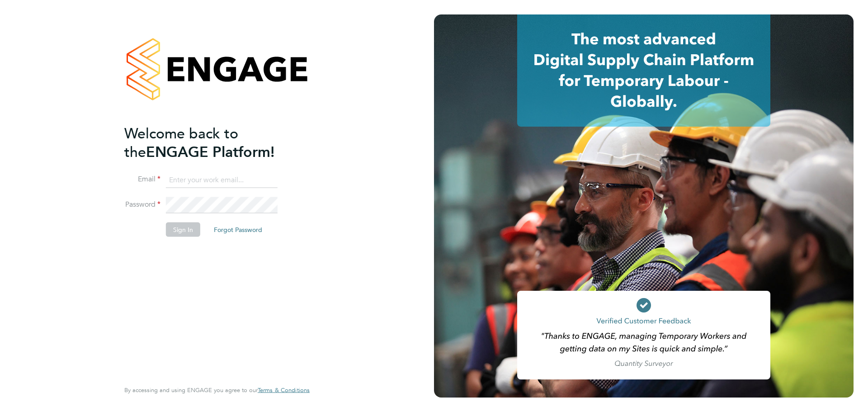  Describe the element at coordinates (181, 143) in the screenshot. I see `span: Welcome back to the` at that location.